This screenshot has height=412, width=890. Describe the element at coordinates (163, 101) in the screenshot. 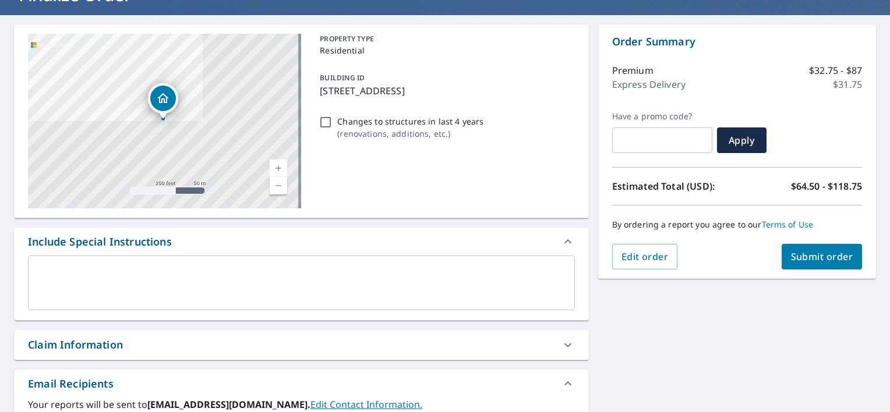

I see `div: Dropped pin, building 1, Residential property, 68 N Palm St Gilbert, AZ 85234` at that location.